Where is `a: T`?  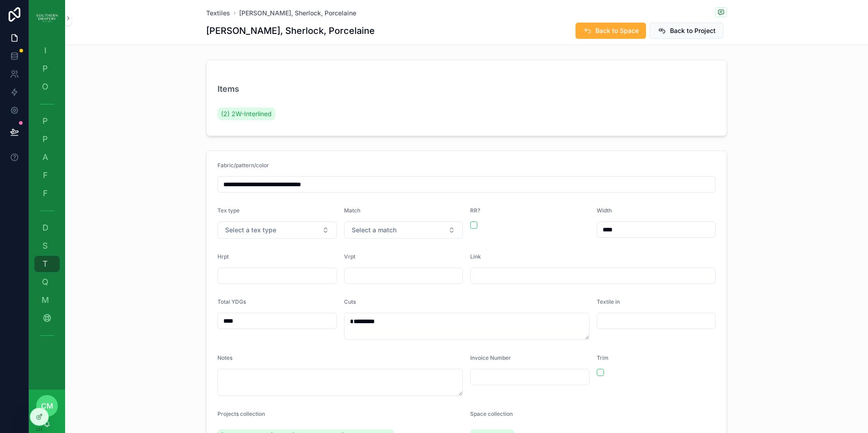
a: T is located at coordinates (47, 264).